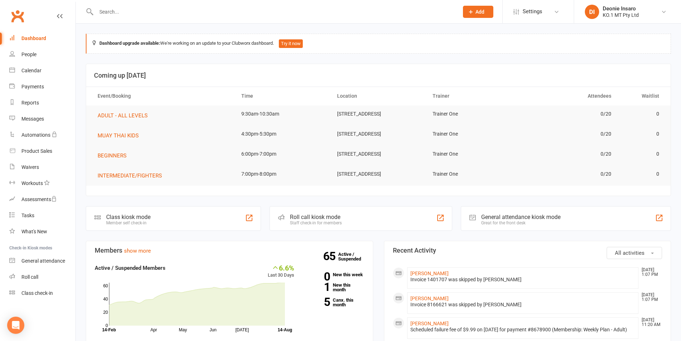 The image size is (681, 341). What do you see at coordinates (291, 44) in the screenshot?
I see `button: Try it now` at bounding box center [291, 44].